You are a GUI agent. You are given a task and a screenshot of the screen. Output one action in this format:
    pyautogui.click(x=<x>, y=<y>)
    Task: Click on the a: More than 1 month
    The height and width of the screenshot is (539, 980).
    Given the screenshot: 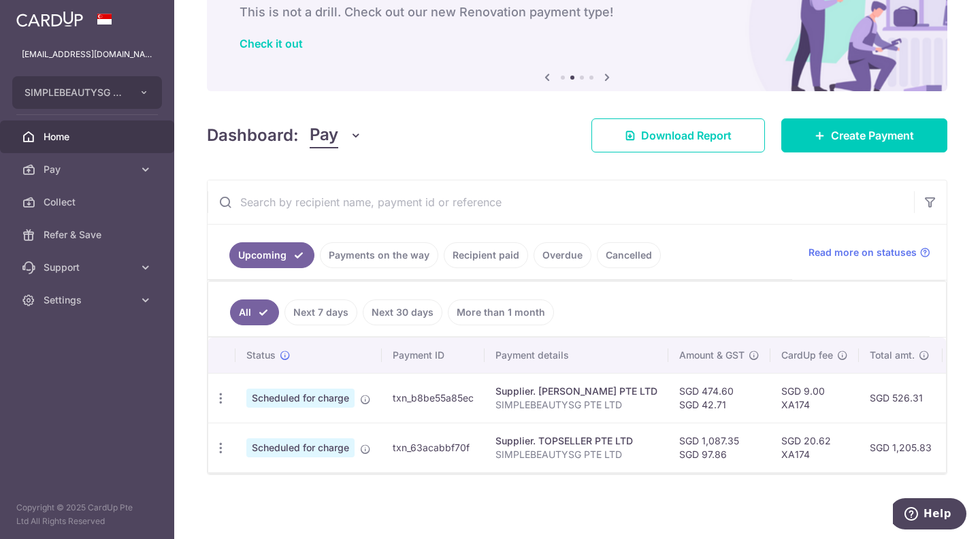 What is the action you would take?
    pyautogui.click(x=500, y=313)
    